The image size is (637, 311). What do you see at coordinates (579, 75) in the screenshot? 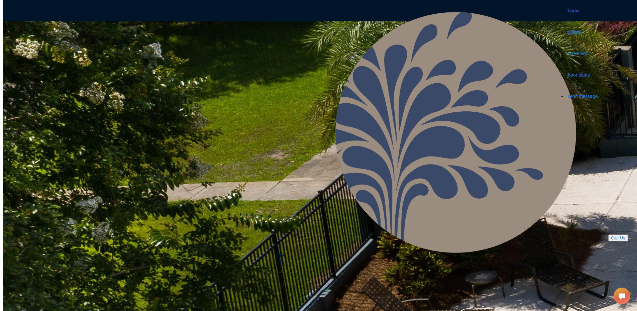
I see `a: floor plans` at bounding box center [579, 75].